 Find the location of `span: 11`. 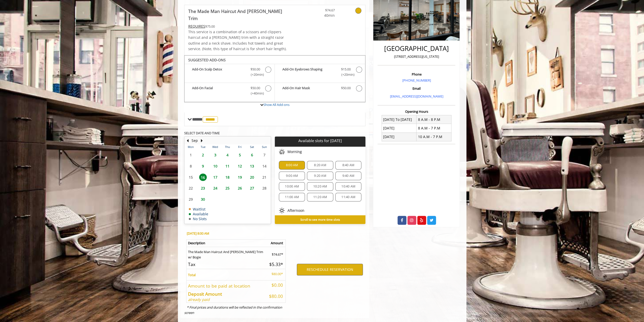

span: 11 is located at coordinates (227, 166).